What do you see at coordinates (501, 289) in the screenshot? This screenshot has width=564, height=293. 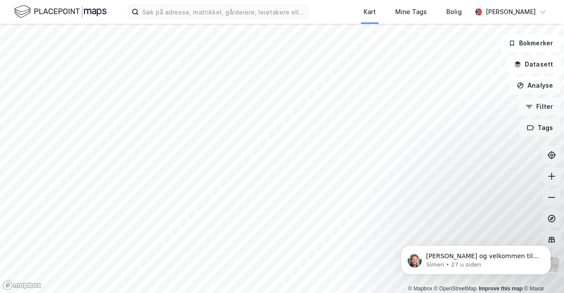 I see `a: Improve this map` at bounding box center [501, 289].